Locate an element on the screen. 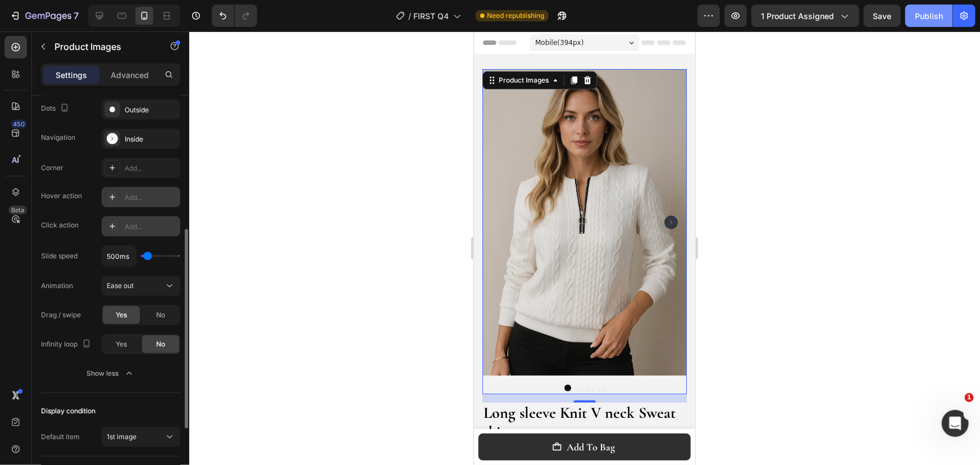  div: Product Images is located at coordinates (49, 49).